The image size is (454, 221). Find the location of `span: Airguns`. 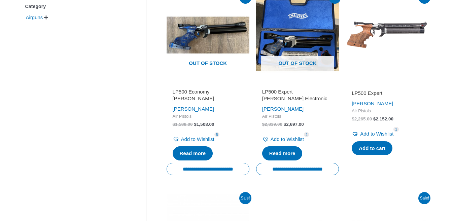

span: Airguns is located at coordinates (34, 18).